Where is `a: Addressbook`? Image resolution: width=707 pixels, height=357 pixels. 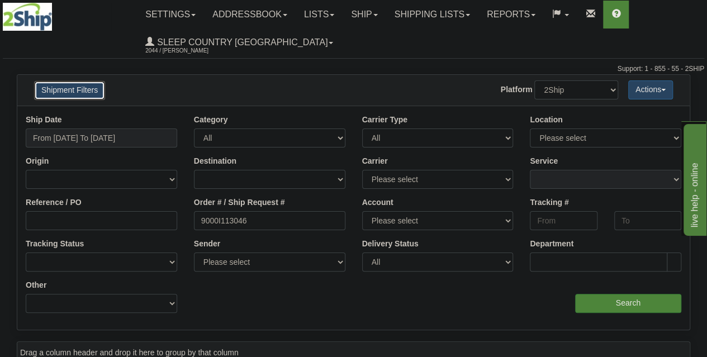 a: Addressbook is located at coordinates (250, 15).